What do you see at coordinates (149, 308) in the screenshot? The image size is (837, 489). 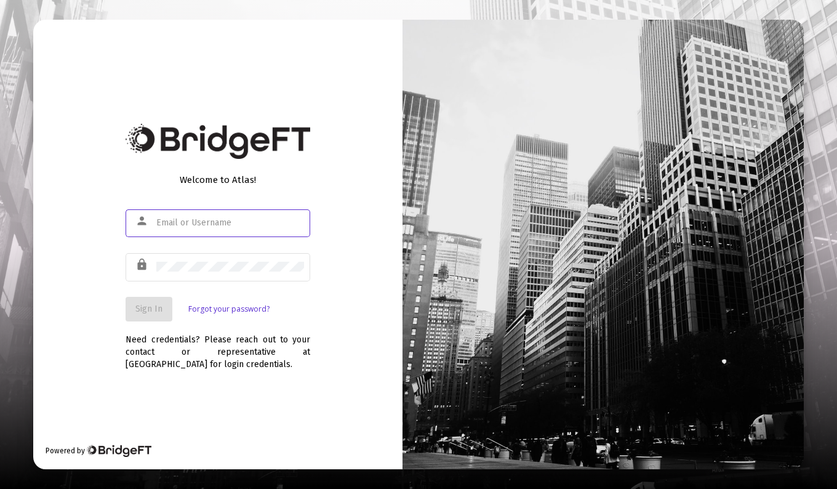 I see `span: Sign In` at bounding box center [149, 308].